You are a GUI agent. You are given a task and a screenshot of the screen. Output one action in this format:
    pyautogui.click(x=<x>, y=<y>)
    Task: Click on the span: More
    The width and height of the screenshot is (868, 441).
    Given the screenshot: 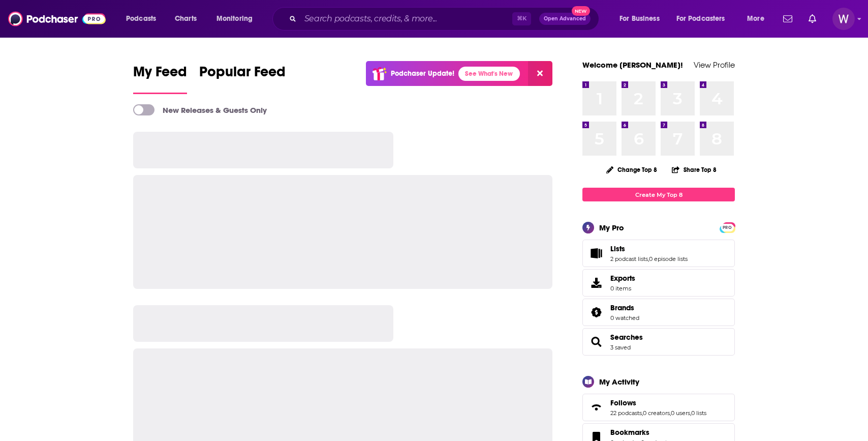 What is the action you would take?
    pyautogui.click(x=756, y=19)
    